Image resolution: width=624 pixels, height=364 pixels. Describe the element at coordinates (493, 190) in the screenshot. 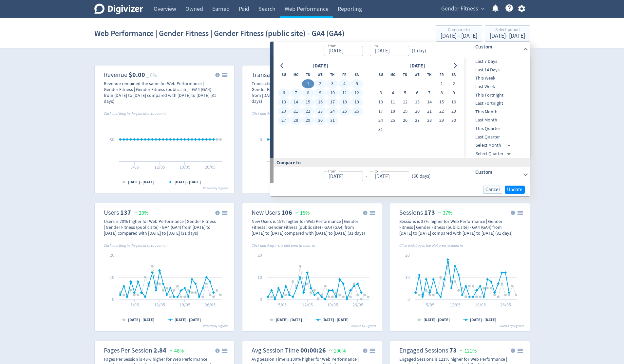

I see `button: Cancel` at that location.